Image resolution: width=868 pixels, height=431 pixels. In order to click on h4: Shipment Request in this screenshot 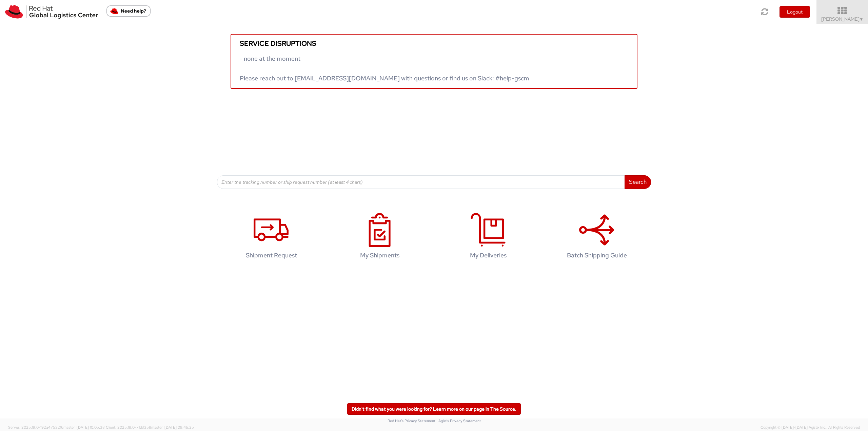, I will do `click(271, 255)`.